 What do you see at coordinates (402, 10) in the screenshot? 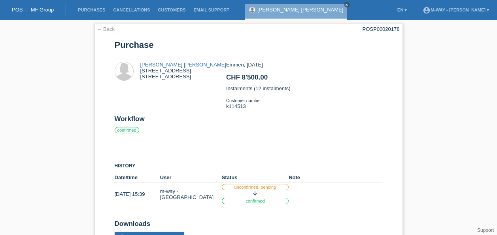
I see `a: EN ▾` at bounding box center [402, 10].